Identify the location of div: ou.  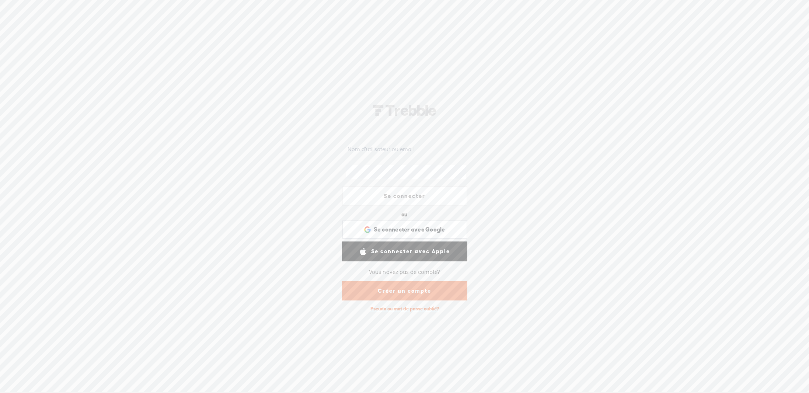
(404, 214).